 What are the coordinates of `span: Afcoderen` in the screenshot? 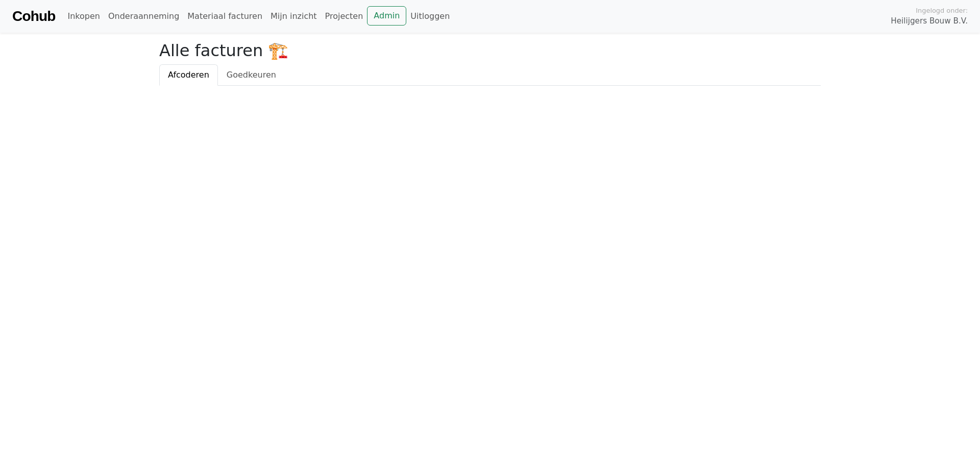 It's located at (188, 75).